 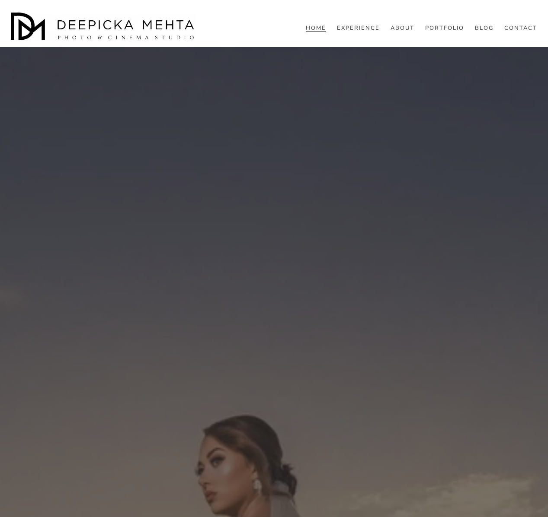 I want to click on a: folder dropdown, so click(x=484, y=28).